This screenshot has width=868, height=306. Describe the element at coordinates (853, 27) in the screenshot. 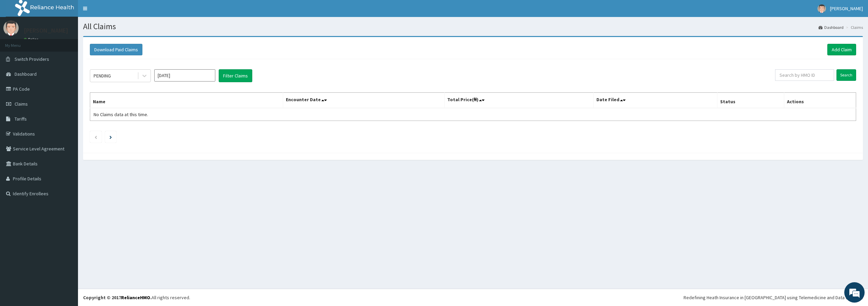

I see `li: Claims` at that location.